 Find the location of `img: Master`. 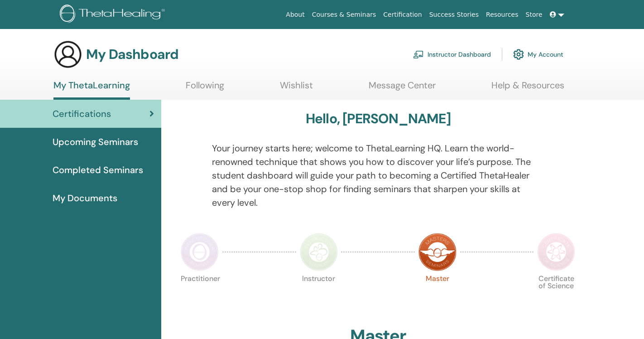

img: Master is located at coordinates (437, 252).